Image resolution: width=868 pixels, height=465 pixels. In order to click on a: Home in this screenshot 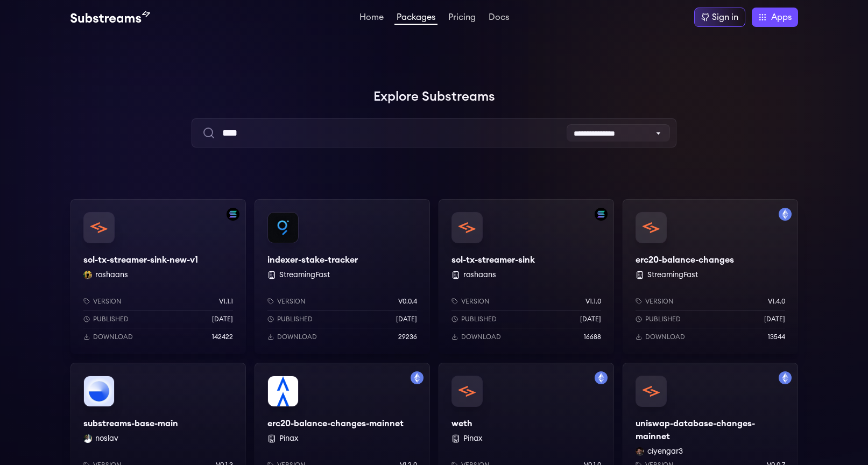, I will do `click(371, 18)`.